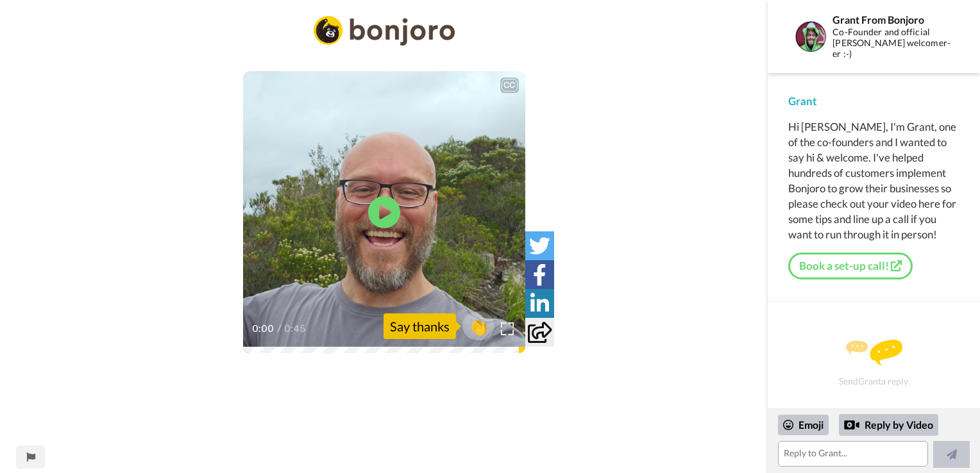  Describe the element at coordinates (509, 85) in the screenshot. I see `div: CC` at that location.